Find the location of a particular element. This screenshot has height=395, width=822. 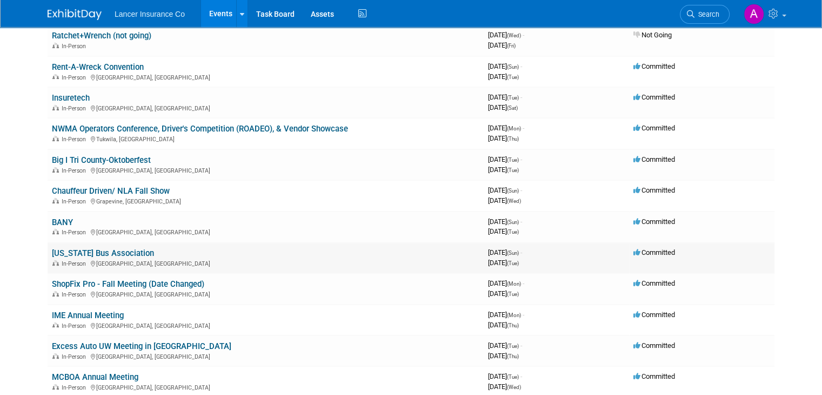

a: ShopFix Pro - Fall Meeting (Date Changed) is located at coordinates (128, 284).